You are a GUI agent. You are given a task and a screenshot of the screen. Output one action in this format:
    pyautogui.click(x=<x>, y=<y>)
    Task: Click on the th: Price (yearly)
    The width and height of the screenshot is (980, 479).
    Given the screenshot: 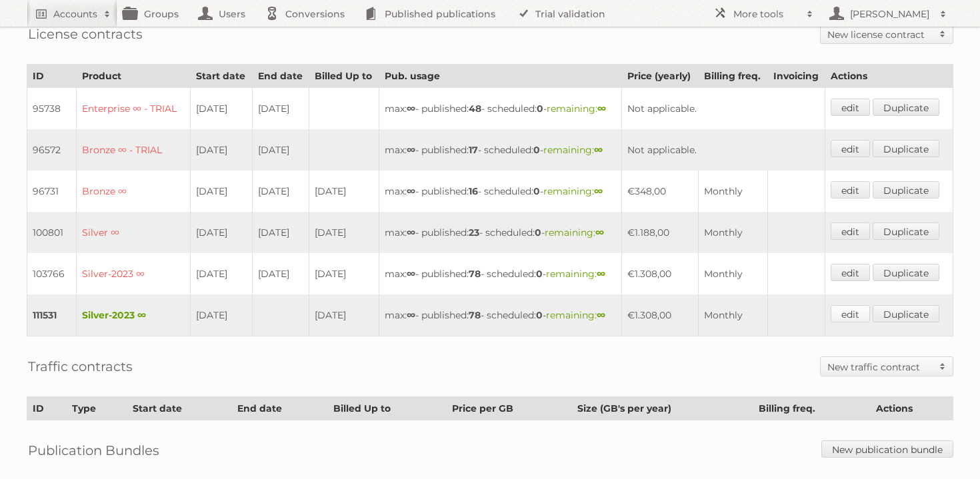 What is the action you would take?
    pyautogui.click(x=660, y=76)
    